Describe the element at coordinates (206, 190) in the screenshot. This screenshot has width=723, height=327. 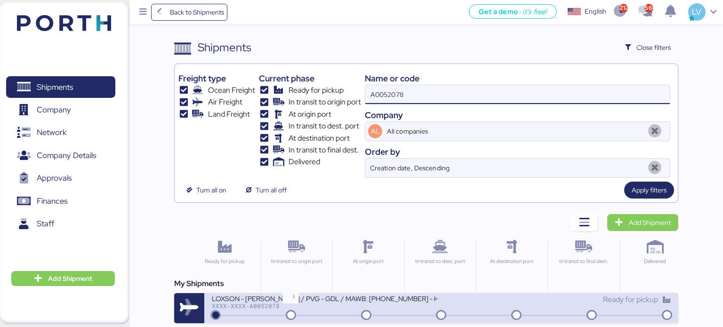
I see `button: Turn all on` at that location.